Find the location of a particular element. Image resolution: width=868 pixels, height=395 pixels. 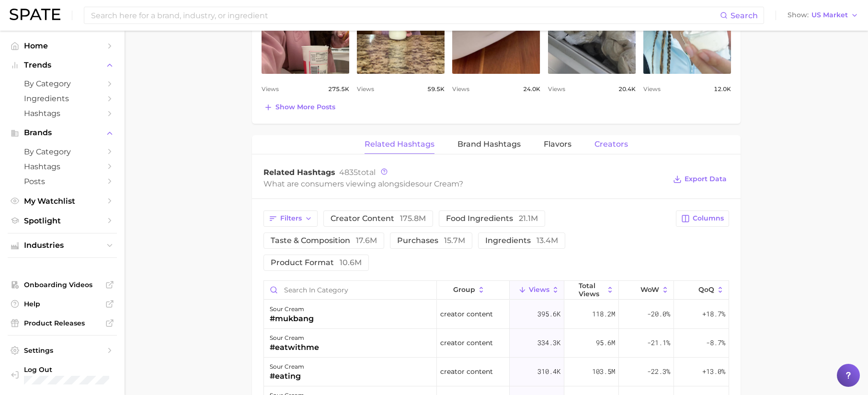

span: Flavors is located at coordinates (558, 144).